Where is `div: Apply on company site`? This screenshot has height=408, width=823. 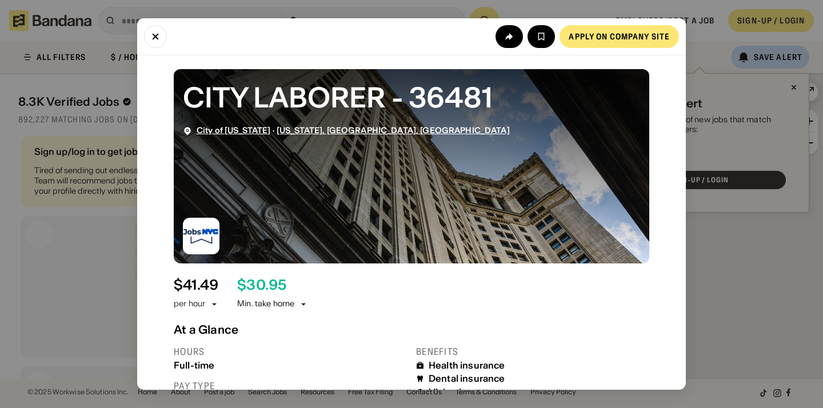 div: Apply on company site is located at coordinates (619, 37).